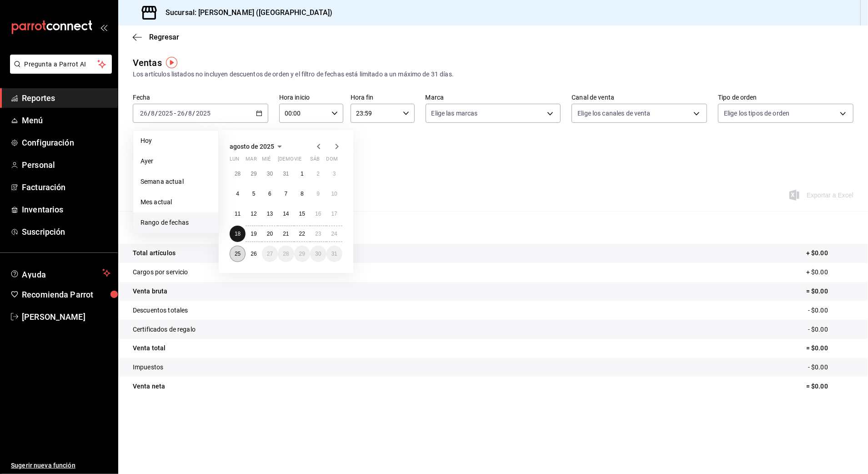  I want to click on button: 11 de agosto de 2025, so click(237, 214).